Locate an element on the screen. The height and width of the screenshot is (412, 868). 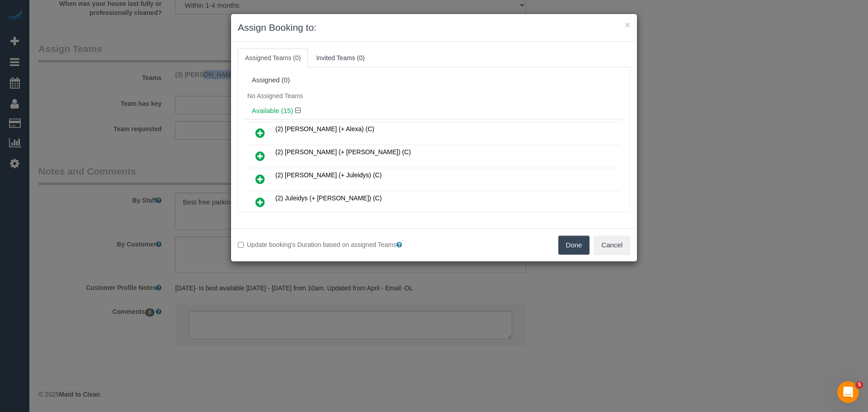
a: Invited Teams (0) is located at coordinates (340, 58).